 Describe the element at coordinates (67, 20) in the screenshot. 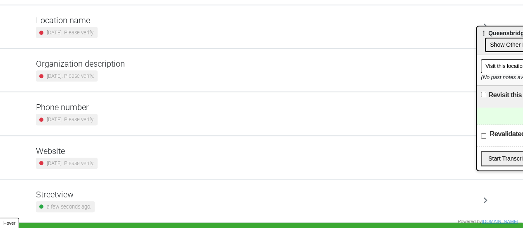

I see `h5: Location name` at that location.